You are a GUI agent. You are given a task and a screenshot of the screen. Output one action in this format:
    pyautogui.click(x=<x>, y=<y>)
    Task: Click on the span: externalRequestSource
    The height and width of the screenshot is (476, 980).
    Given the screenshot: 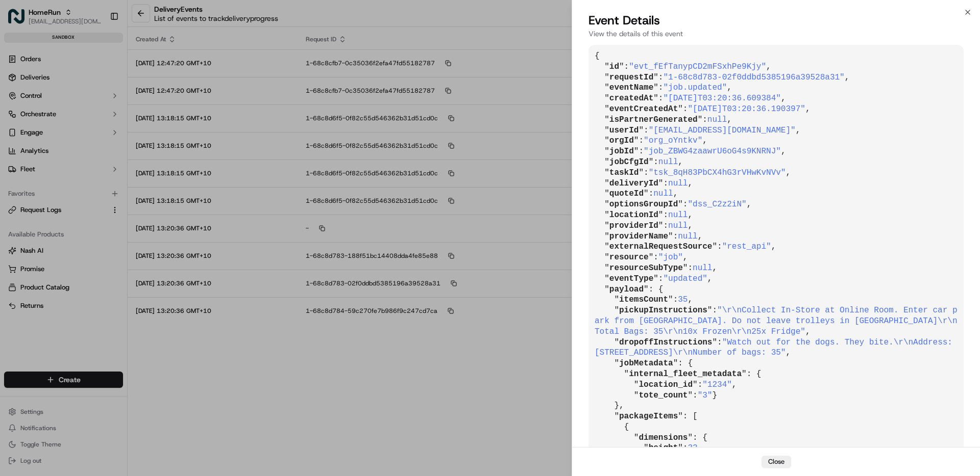 What is the action you would take?
    pyautogui.click(x=661, y=247)
    